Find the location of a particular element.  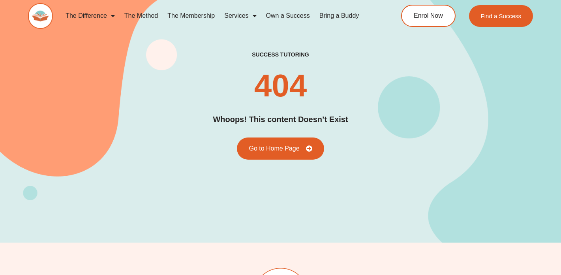

h2: Whoops! This content Doesn’t Exist is located at coordinates (280, 119).